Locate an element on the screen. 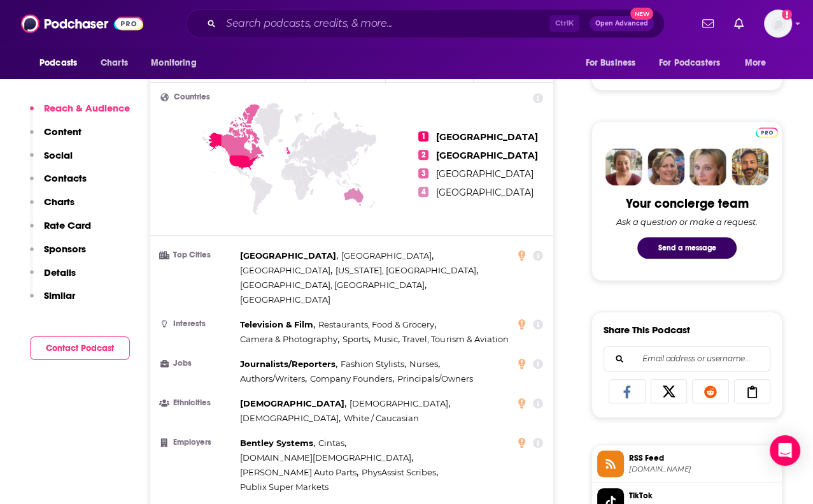 This screenshot has height=504, width=813. img: Barbara Profile is located at coordinates (666, 167).